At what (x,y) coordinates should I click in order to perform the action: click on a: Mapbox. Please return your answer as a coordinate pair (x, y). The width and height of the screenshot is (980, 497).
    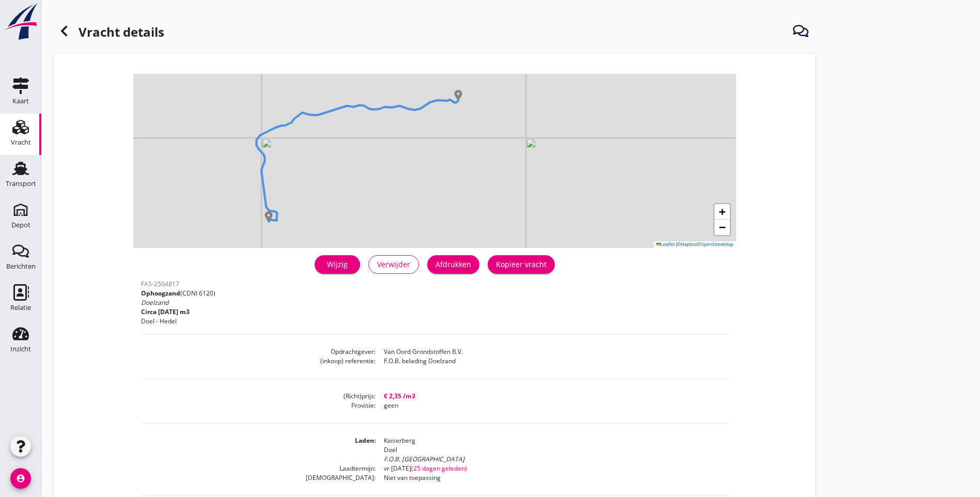
    Looking at the image, I should click on (689, 244).